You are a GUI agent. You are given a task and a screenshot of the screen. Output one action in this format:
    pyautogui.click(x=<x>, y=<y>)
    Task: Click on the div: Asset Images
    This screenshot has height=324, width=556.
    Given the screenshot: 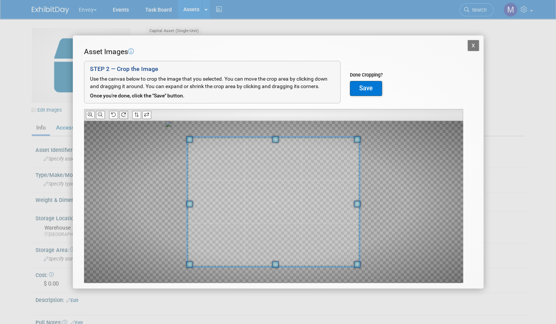 What is the action you would take?
    pyautogui.click(x=273, y=52)
    